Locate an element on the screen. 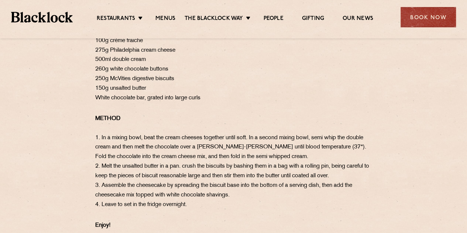 This screenshot has height=233, width=467. img: BL_Textured_Logo-footer-cropped.svg is located at coordinates (42, 17).